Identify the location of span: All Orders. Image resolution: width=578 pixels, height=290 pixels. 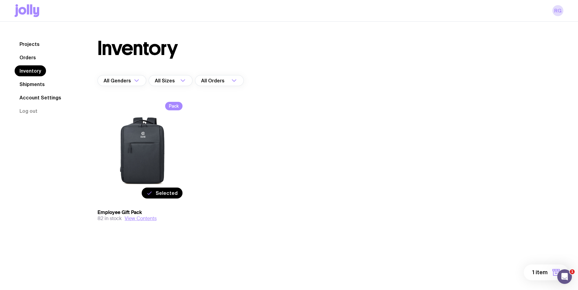
(213, 81).